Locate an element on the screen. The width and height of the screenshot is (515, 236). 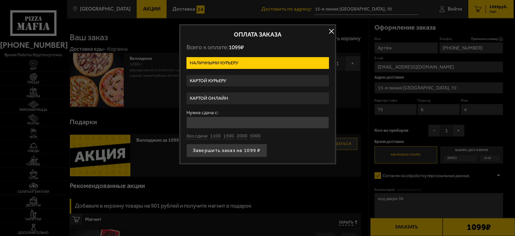
label: Картой онлайн is located at coordinates (258, 98).